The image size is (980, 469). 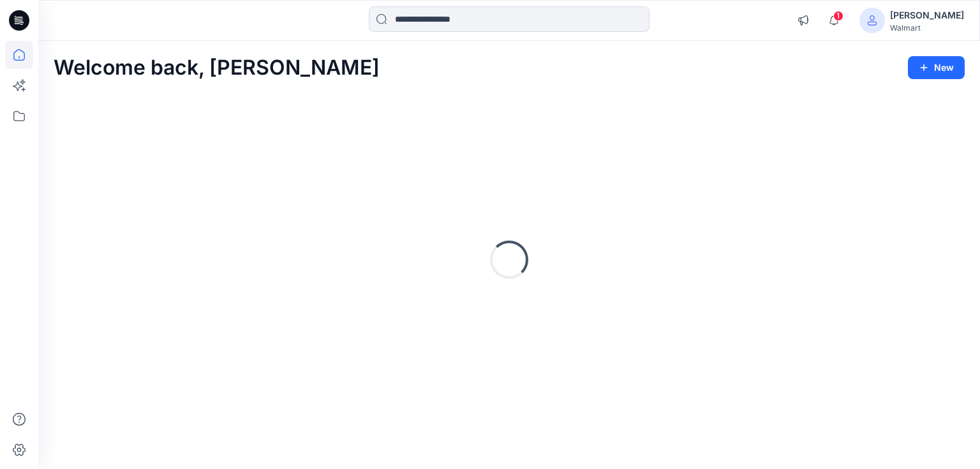 What do you see at coordinates (927, 27) in the screenshot?
I see `div: Walmart` at bounding box center [927, 27].